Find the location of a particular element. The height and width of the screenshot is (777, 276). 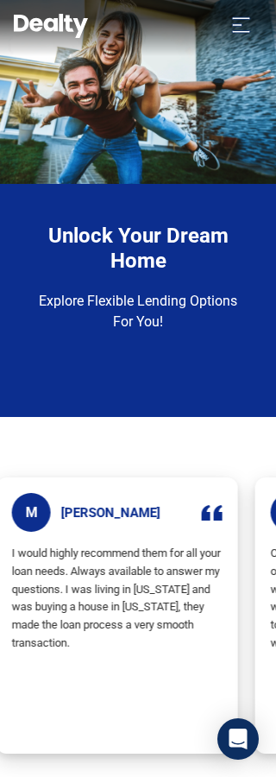

button: Toggle navigation is located at coordinates (241, 24).